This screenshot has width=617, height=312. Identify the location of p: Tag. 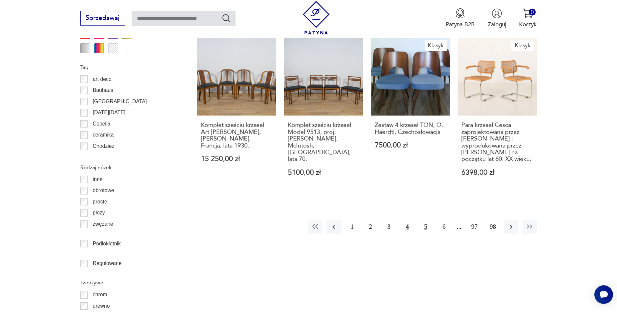
(129, 67).